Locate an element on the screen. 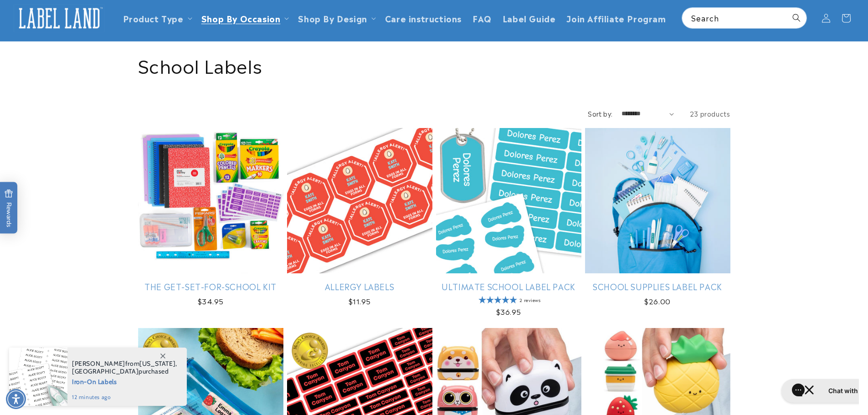  a: Product Type is located at coordinates (153, 18).